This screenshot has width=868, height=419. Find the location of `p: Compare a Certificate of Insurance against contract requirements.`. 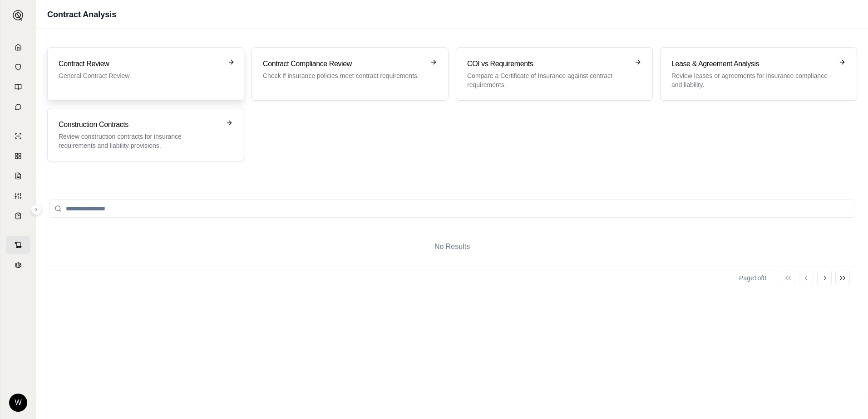

p: Compare a Certificate of Insurance against contract requirements. is located at coordinates (548, 80).